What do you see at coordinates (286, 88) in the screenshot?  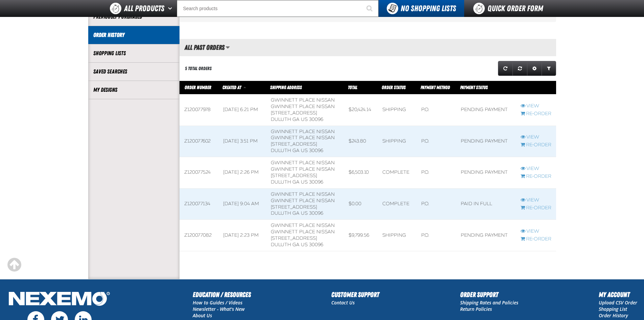 I see `span: Shipping Address` at bounding box center [286, 88].